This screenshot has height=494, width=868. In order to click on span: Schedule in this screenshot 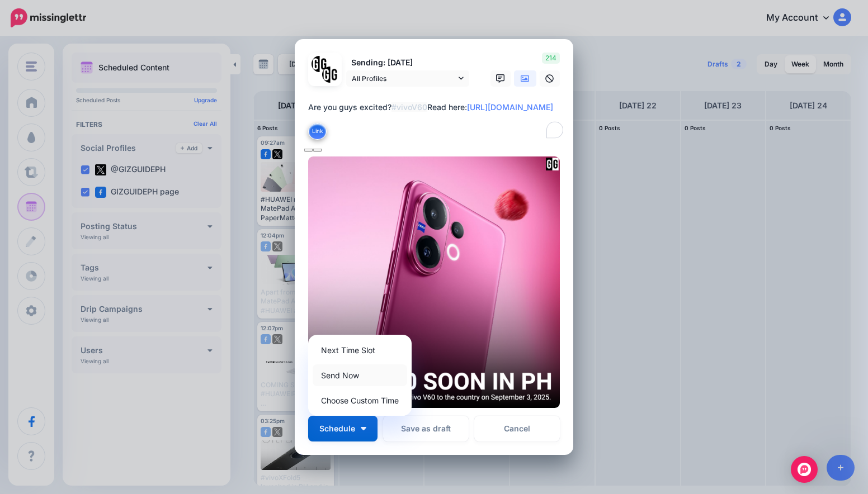, I will do `click(337, 428)`.